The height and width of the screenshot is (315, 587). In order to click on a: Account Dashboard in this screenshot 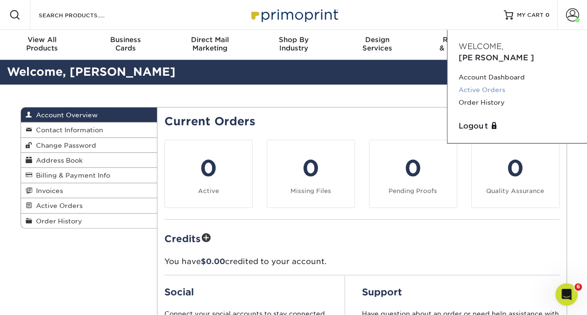, I will do `click(517, 77)`.